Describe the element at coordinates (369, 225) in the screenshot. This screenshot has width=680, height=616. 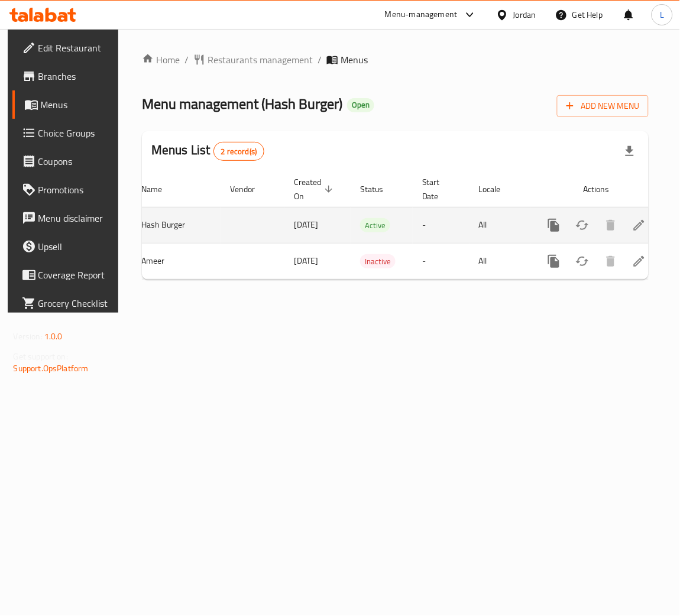
I see `table: enhanced table` at that location.